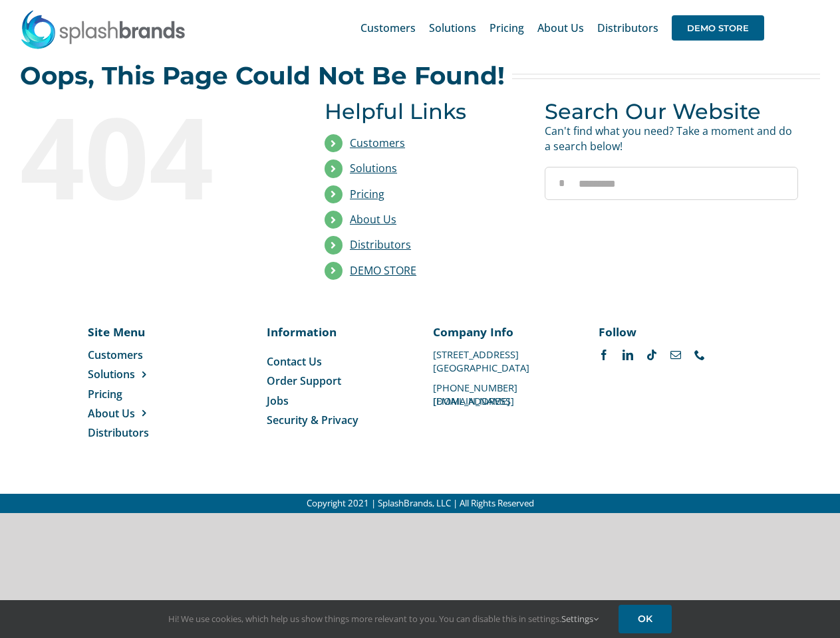  Describe the element at coordinates (304, 381) in the screenshot. I see `span: Order Support` at that location.